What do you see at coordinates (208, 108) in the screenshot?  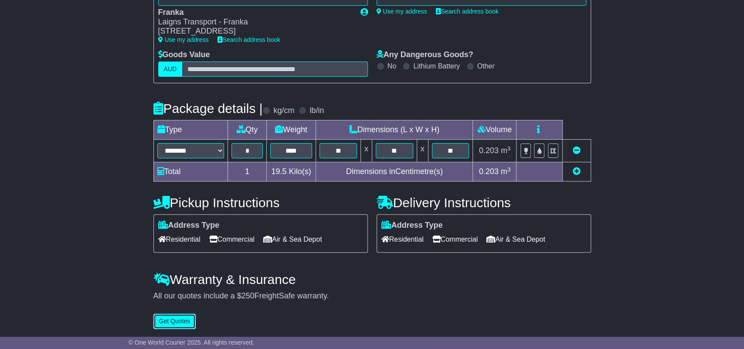 I see `h4: Package details |` at bounding box center [208, 108].